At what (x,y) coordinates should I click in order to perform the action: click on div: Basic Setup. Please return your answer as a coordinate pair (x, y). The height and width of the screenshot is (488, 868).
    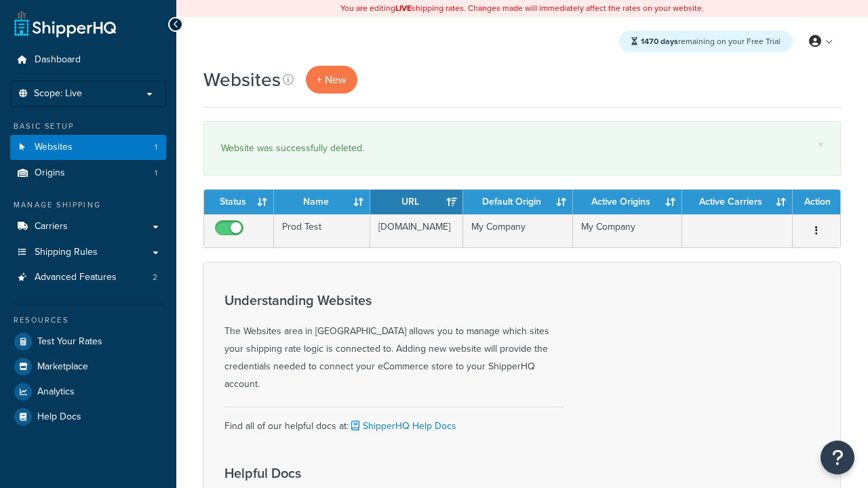
    Looking at the image, I should click on (88, 126).